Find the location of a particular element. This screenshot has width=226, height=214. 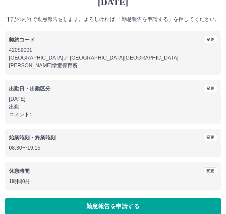

p: 出勤 is located at coordinates (113, 107).